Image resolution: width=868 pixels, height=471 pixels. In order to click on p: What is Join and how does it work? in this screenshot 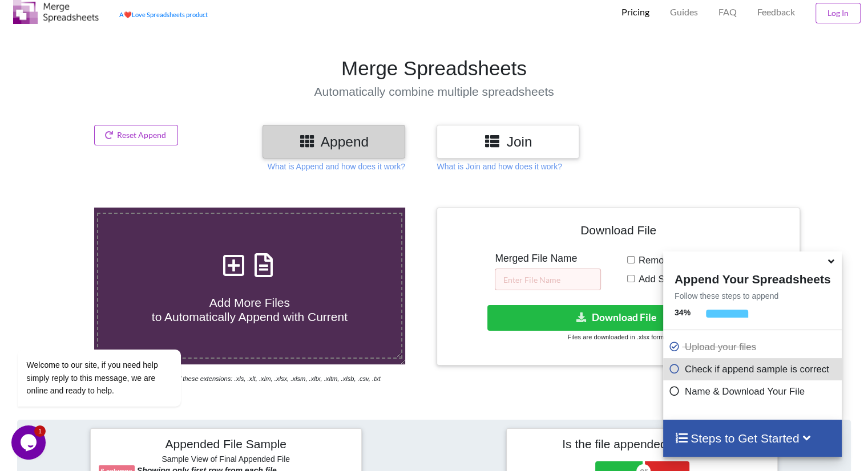, I will do `click(499, 167)`.